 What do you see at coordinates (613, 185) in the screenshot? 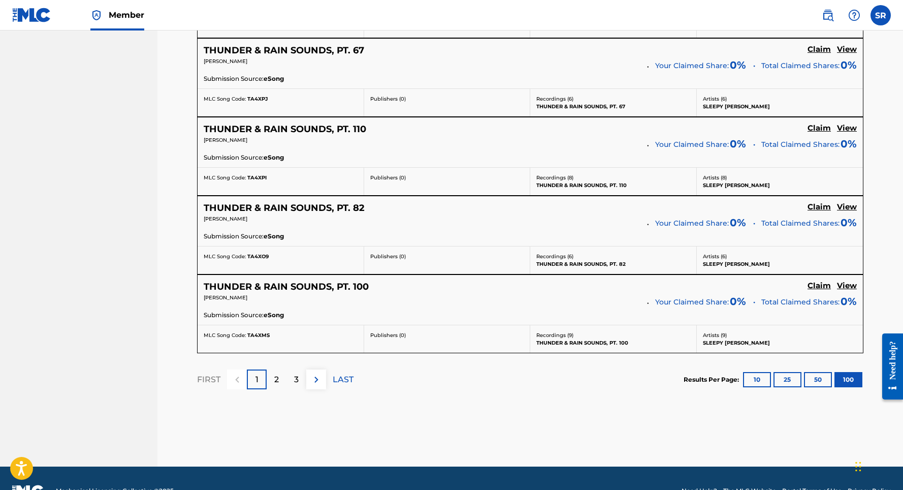
I see `p: THUNDER & RAIN SOUNDS, PT. 110` at bounding box center [613, 185].